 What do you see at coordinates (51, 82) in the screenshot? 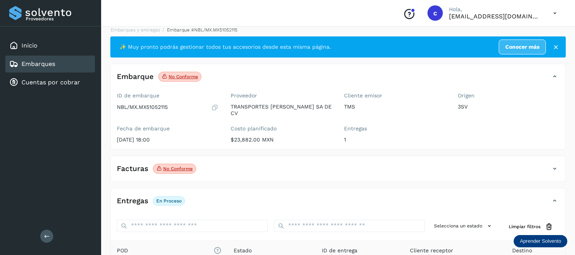
I see `a: Cuentas por cobrar` at bounding box center [51, 82].